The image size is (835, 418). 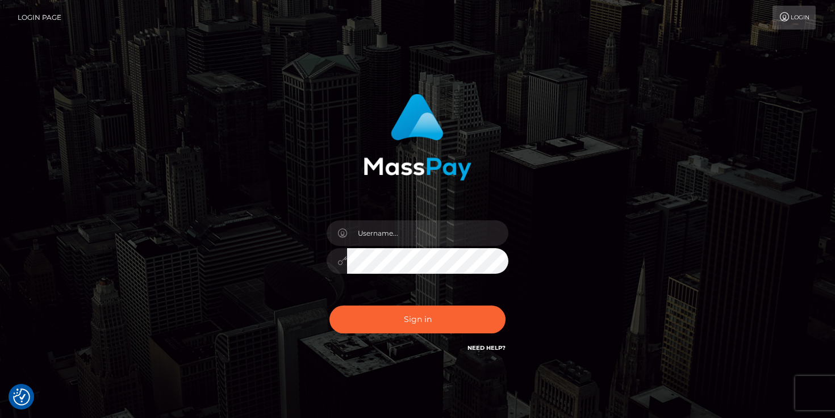 What do you see at coordinates (418, 137) in the screenshot?
I see `img: MassPay Login` at bounding box center [418, 137].